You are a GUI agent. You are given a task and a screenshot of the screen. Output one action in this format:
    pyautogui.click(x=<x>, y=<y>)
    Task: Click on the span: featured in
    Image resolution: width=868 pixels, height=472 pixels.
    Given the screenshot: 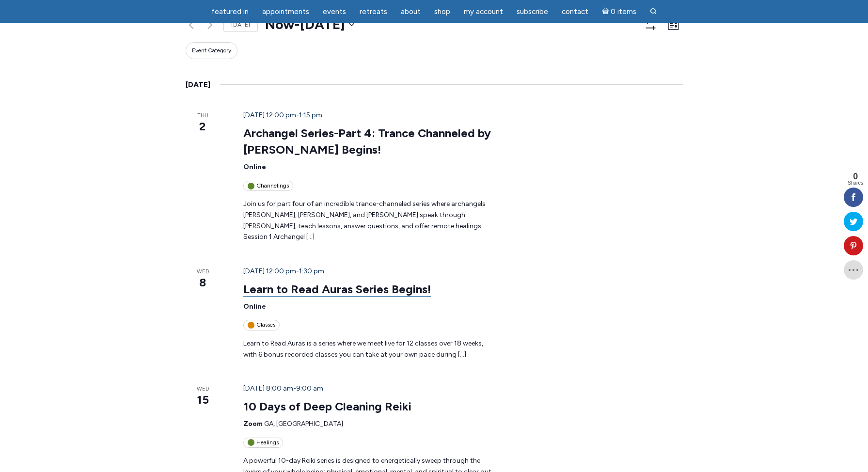 What is the action you would take?
    pyautogui.click(x=229, y=12)
    